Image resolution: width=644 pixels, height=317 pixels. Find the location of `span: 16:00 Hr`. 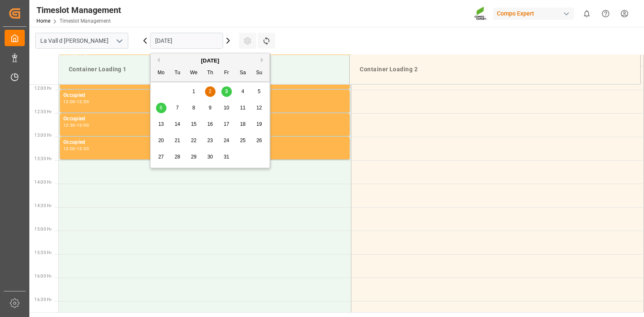

span: 16:00 Hr is located at coordinates (43, 276).